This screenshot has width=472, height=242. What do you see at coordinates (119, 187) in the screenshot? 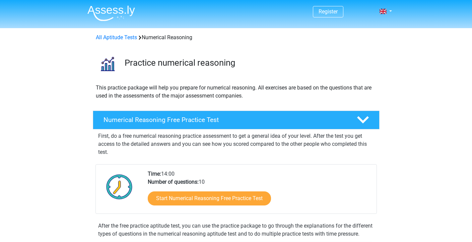
I see `img: Clock` at bounding box center [119, 187].